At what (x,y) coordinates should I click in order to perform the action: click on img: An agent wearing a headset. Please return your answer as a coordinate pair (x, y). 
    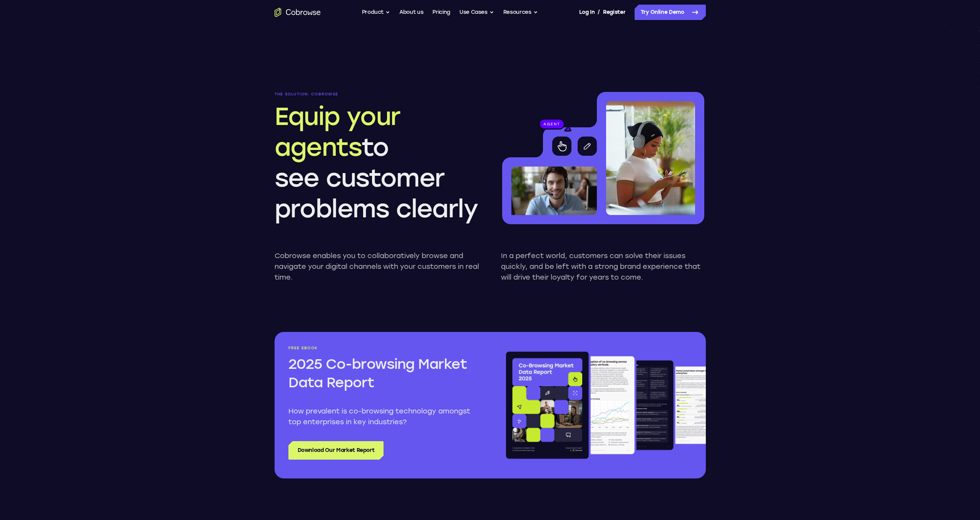
    Looking at the image, I should click on (554, 191).